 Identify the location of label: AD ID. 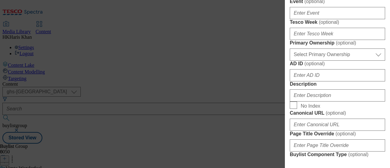
(337, 64).